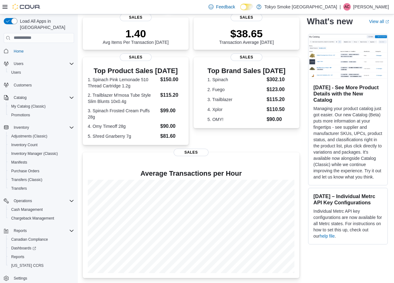 This screenshot has height=283, width=394. What do you see at coordinates (39, 85) in the screenshot?
I see `button: Customers` at bounding box center [39, 85].